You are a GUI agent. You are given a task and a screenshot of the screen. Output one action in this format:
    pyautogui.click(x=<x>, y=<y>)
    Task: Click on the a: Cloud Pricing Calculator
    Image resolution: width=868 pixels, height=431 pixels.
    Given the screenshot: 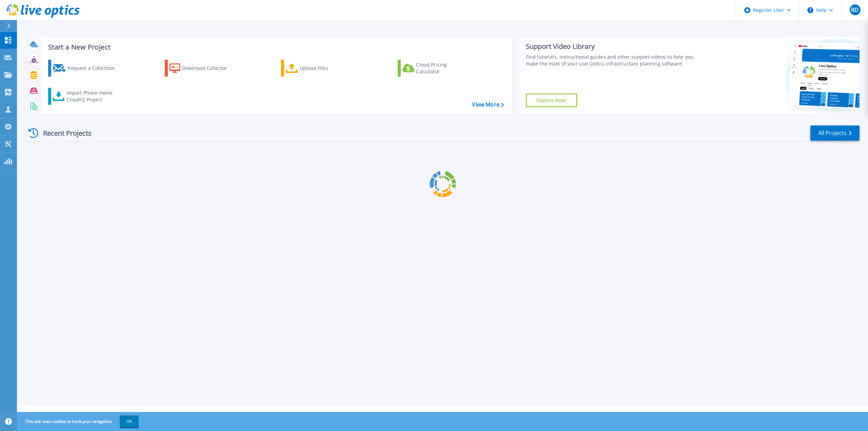 What is the action you would take?
    pyautogui.click(x=436, y=68)
    